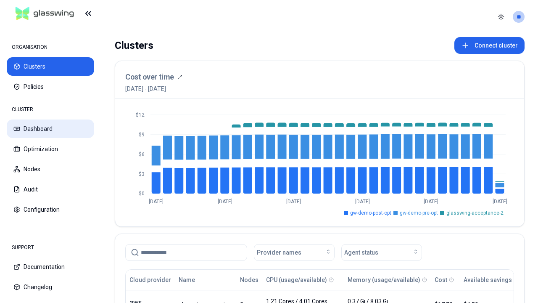 The height and width of the screenshot is (303, 538). What do you see at coordinates (294, 252) in the screenshot?
I see `button: Provider names` at bounding box center [294, 252].